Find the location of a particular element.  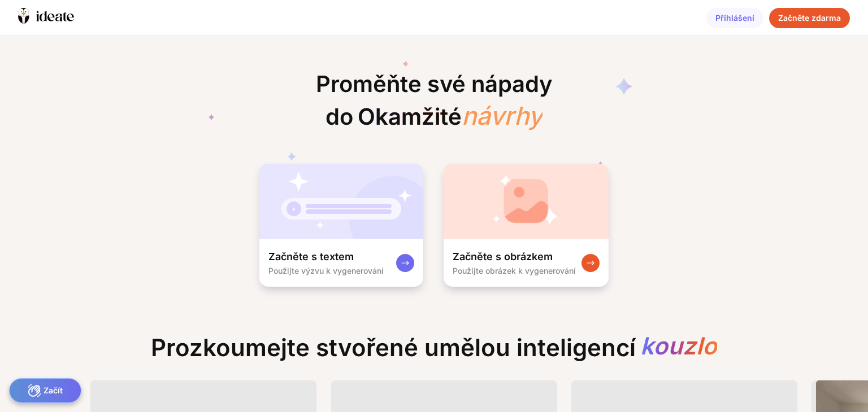

font: Přihlášení is located at coordinates (735, 18).